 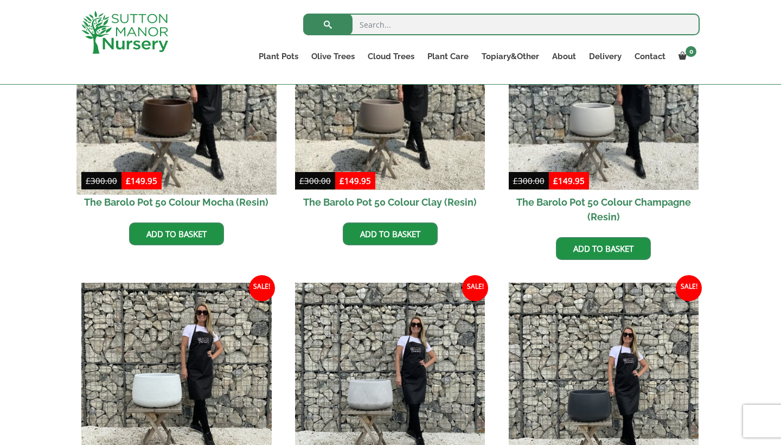 I want to click on a: Contact, so click(x=650, y=56).